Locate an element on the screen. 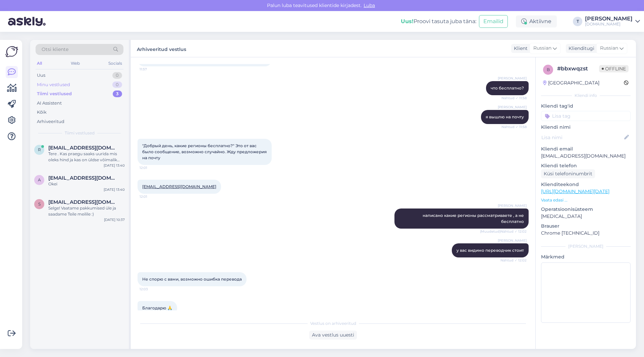 The width and height of the screenshot is (644, 357). div: T is located at coordinates (578, 22).